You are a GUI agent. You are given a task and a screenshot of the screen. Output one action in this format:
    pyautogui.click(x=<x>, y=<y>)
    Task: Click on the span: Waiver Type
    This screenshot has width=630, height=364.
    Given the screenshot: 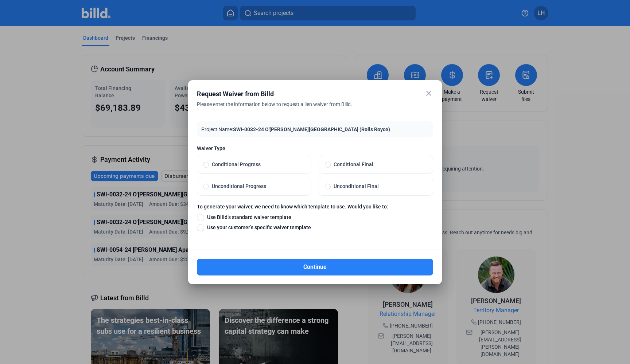 What is the action you would take?
    pyautogui.click(x=315, y=148)
    